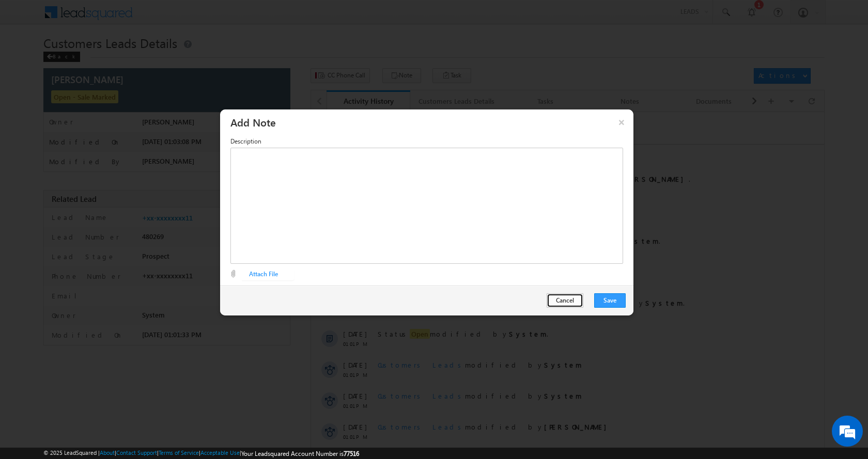 This screenshot has width=868, height=459. What do you see at coordinates (107, 453) in the screenshot?
I see `a: About` at bounding box center [107, 453].